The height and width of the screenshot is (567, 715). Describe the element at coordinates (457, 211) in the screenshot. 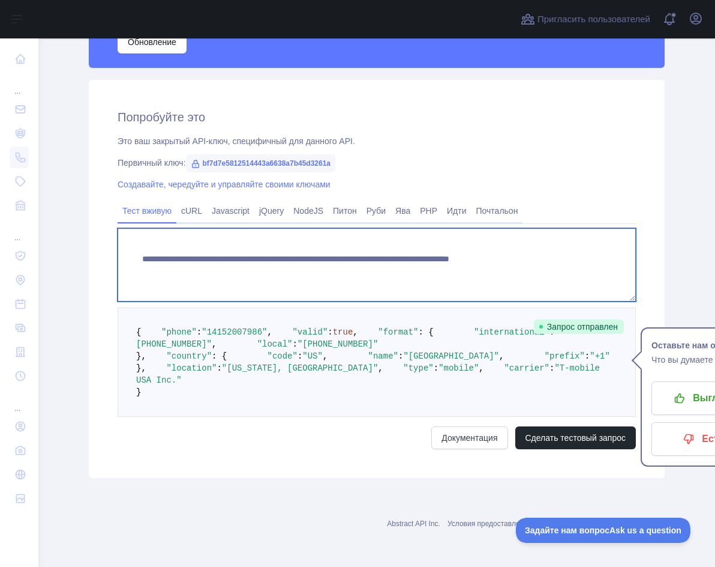

I see `font: Идти` at that location.